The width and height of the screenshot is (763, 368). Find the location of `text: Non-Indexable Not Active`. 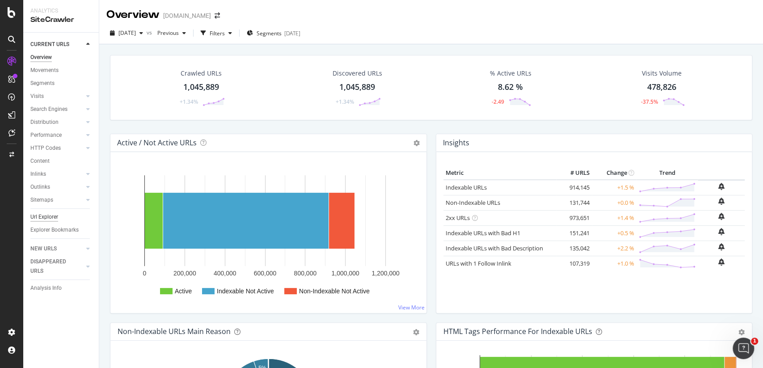

text: Non-Indexable Not Active is located at coordinates (334, 291).